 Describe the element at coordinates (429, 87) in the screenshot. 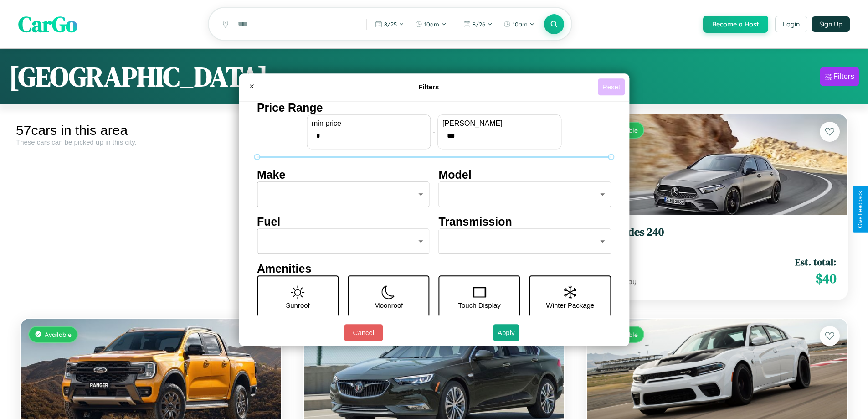

I see `h4: Filters` at that location.